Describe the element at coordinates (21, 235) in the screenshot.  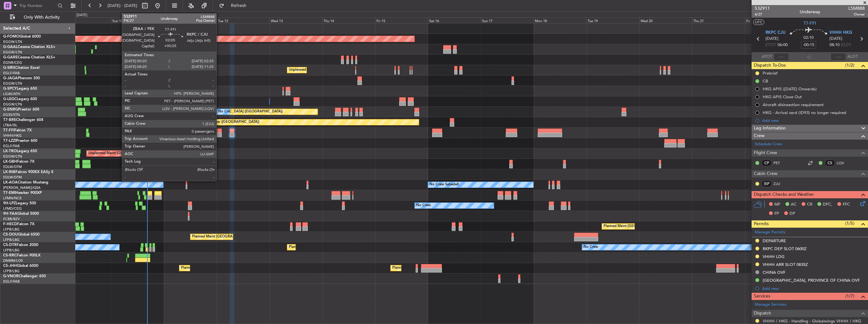
I see `a: CS-DOUGlobal 6500` at that location.